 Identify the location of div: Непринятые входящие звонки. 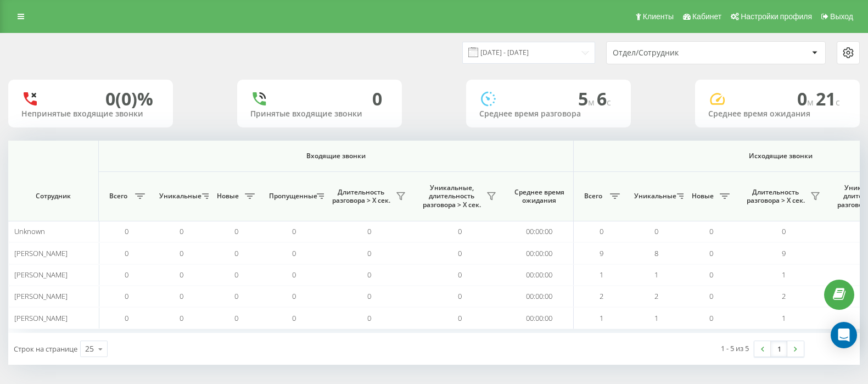
(91, 114).